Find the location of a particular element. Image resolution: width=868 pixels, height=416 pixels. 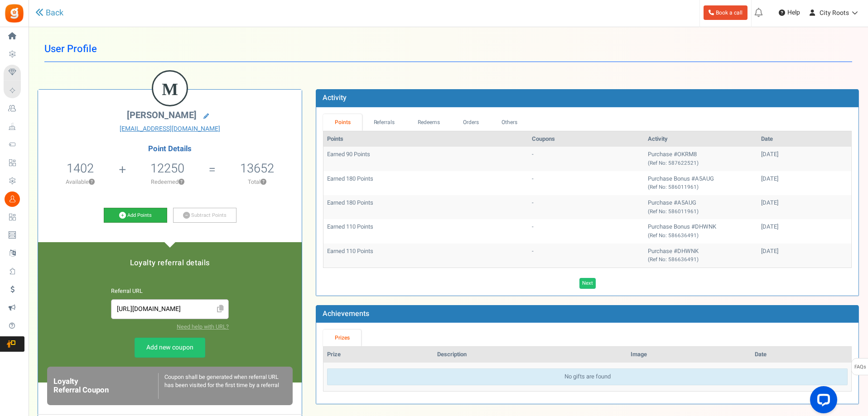

td: Earned 90 Points is located at coordinates (425, 159).